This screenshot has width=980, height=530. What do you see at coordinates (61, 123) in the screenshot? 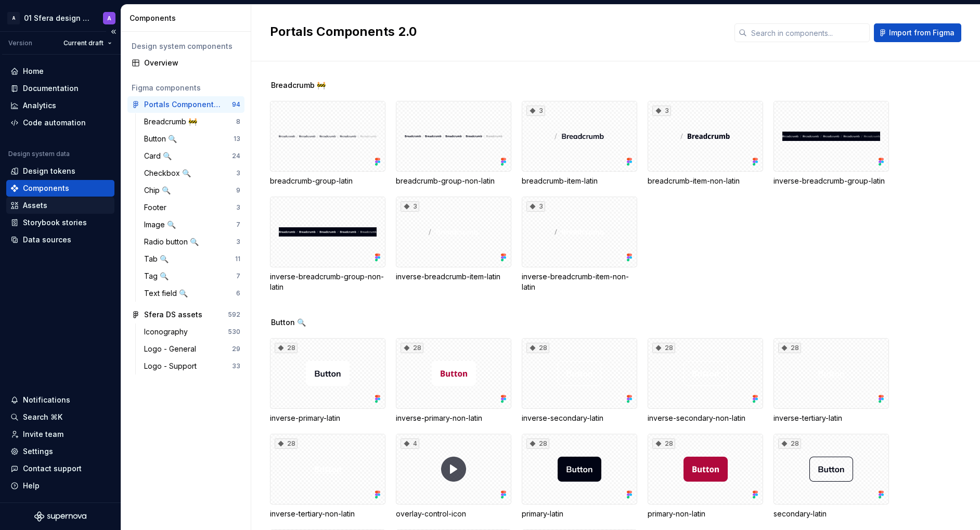
I see `a: Code automation` at bounding box center [61, 123].